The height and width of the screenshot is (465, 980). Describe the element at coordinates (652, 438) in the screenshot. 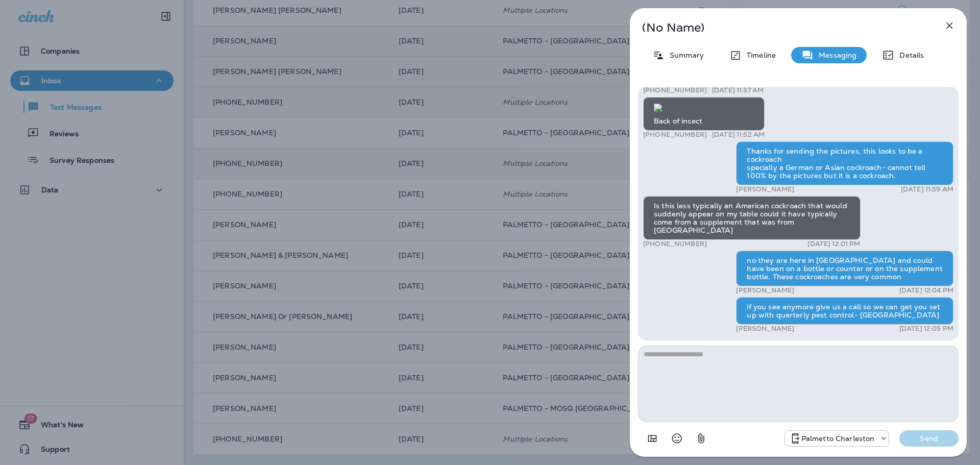

I see `button: Add in a premade template` at that location.